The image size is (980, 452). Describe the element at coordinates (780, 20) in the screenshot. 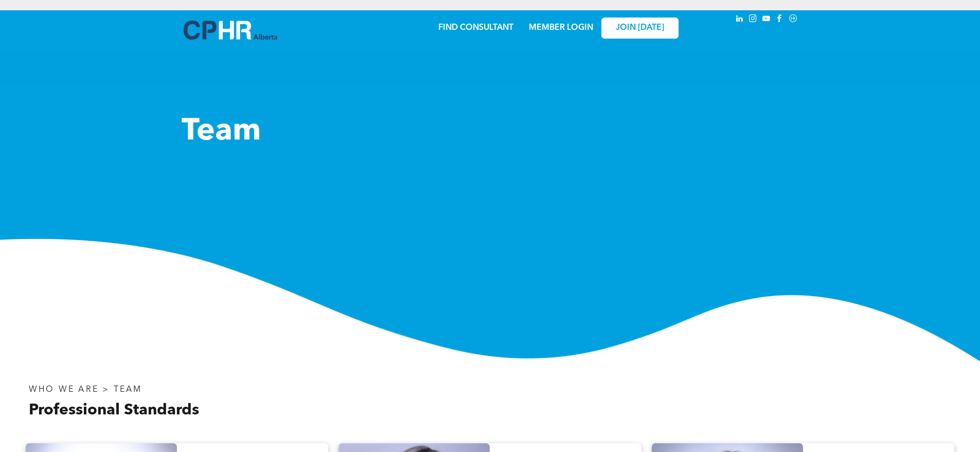

I see `a: facebook` at that location.